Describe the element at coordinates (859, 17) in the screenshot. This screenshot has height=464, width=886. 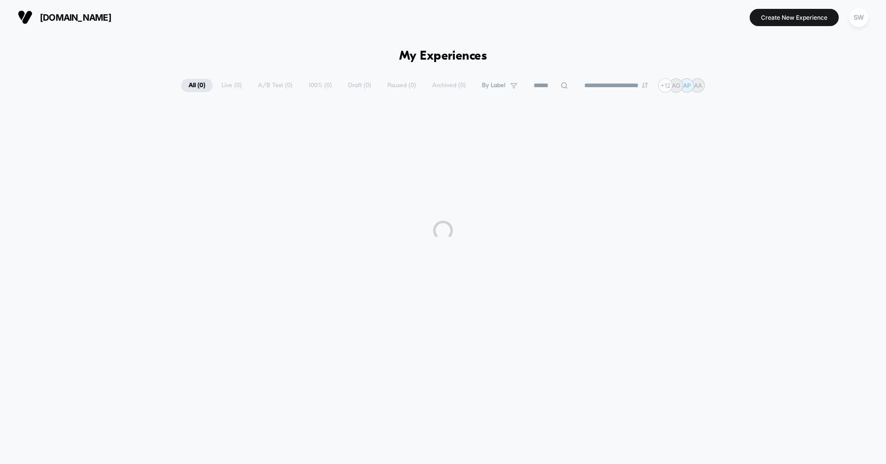
I see `div: SW` at that location.